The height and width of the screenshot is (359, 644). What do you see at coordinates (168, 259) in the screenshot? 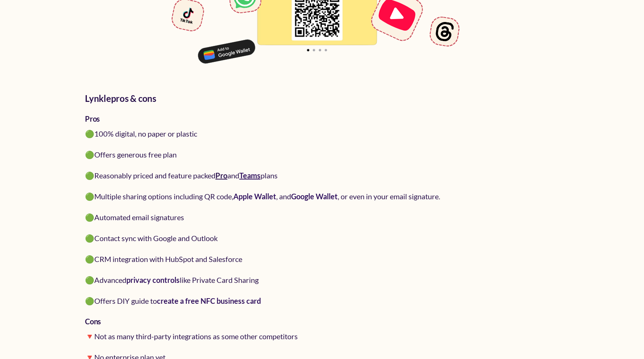
I see `span: CRM integration with HubSpot and Salesforce` at bounding box center [168, 259].